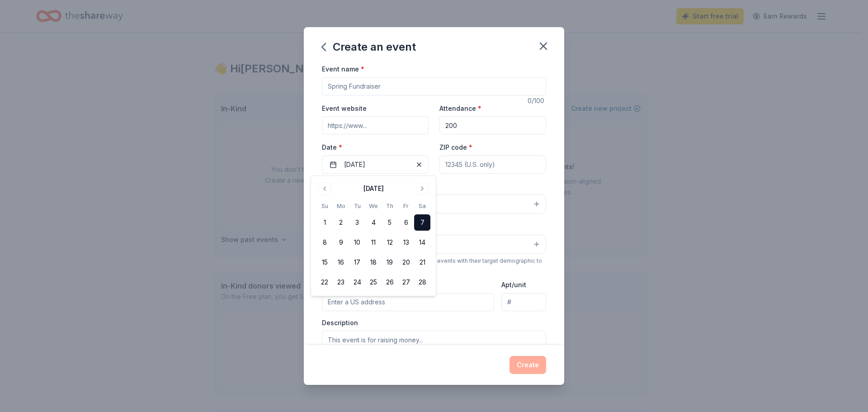  What do you see at coordinates (492, 125) in the screenshot?
I see `input: 20` at bounding box center [492, 125].